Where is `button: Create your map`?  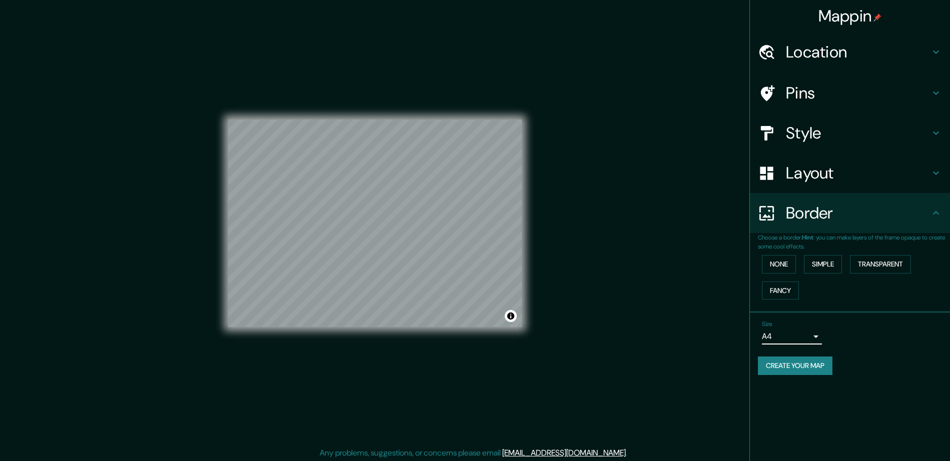
button: Create your map is located at coordinates (795, 366).